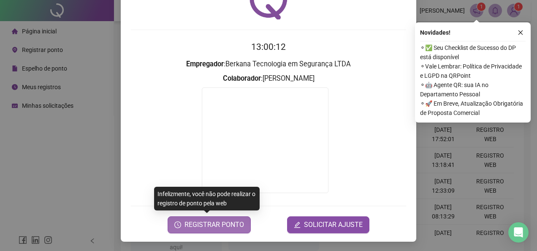 This screenshot has width=537, height=251. What do you see at coordinates (178, 225) in the screenshot?
I see `span: clock-circle` at bounding box center [178, 225].